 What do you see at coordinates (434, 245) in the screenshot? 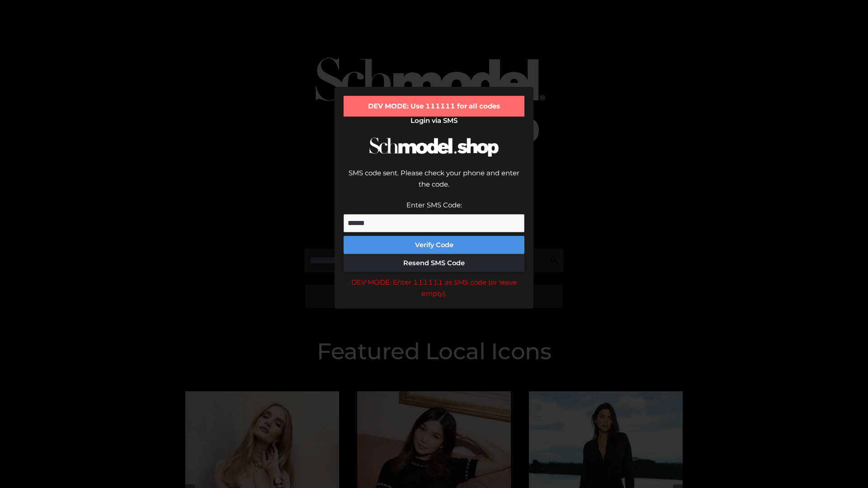
I see `button: Verify Code` at bounding box center [434, 245].